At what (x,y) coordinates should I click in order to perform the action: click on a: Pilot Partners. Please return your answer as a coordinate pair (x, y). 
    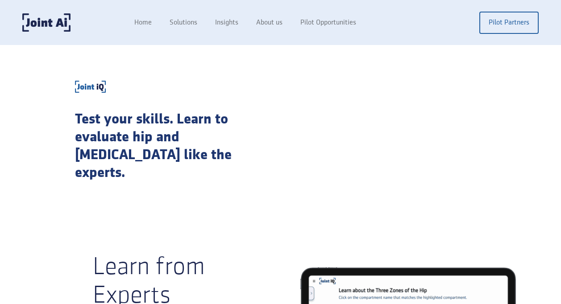
    Looking at the image, I should click on (509, 23).